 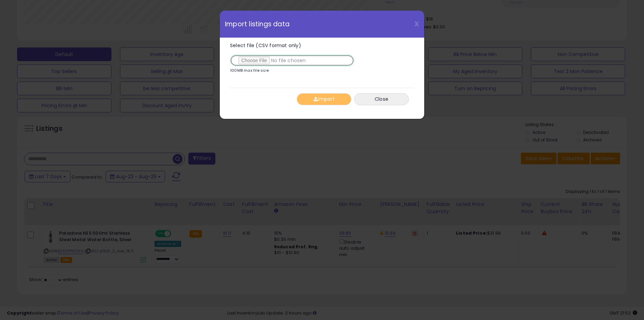 What do you see at coordinates (417, 24) in the screenshot?
I see `span: X` at bounding box center [417, 24].